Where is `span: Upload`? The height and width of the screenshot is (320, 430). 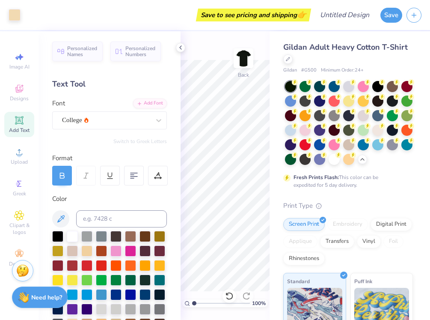 span: Upload is located at coordinates (19, 162).